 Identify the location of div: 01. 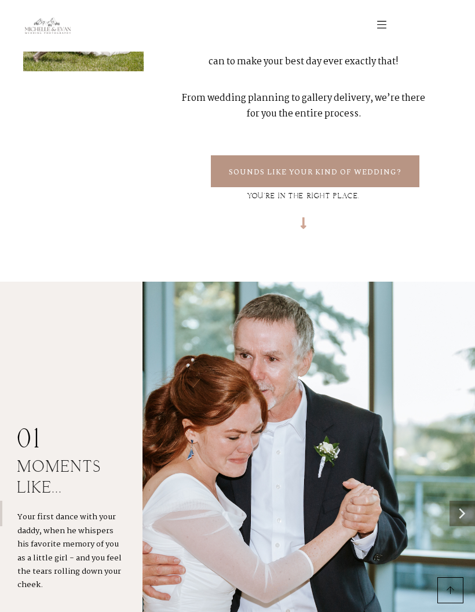
(71, 440).